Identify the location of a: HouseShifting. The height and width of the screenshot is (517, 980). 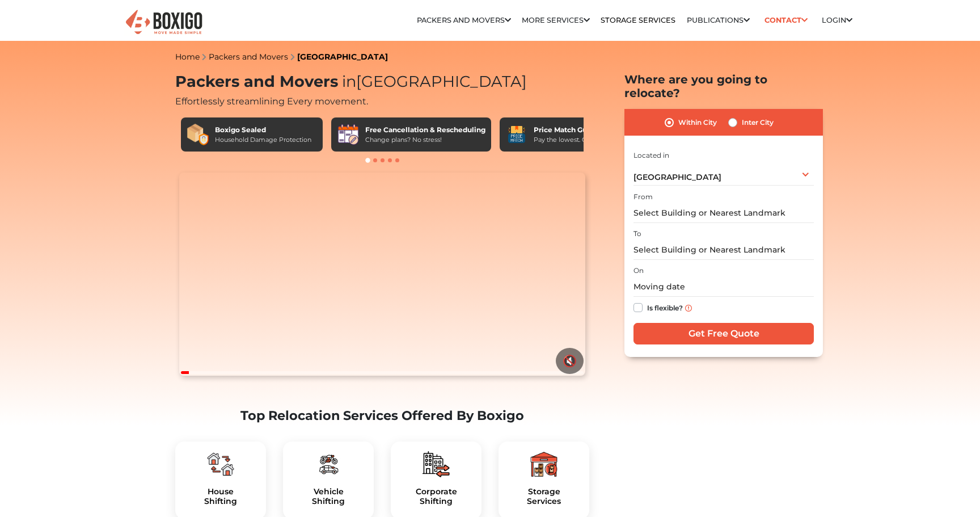
(221, 497).